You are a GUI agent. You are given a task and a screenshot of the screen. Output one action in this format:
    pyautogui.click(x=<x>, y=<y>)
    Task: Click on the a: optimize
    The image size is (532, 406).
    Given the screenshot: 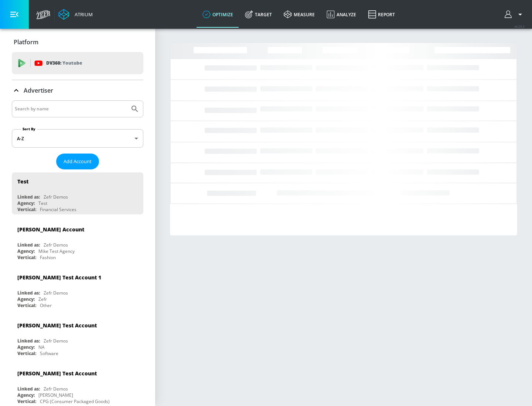 What is the action you would take?
    pyautogui.click(x=218, y=15)
    